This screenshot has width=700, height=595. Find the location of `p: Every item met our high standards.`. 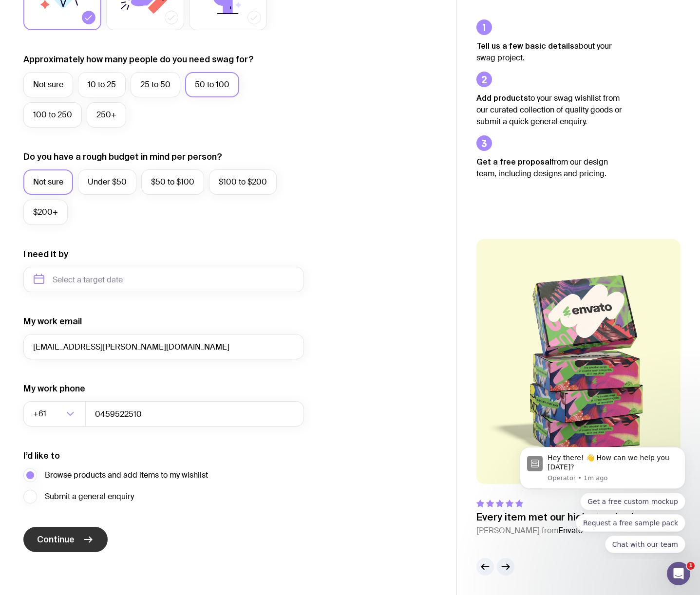

p: Every item met our high standards. is located at coordinates (559, 517).